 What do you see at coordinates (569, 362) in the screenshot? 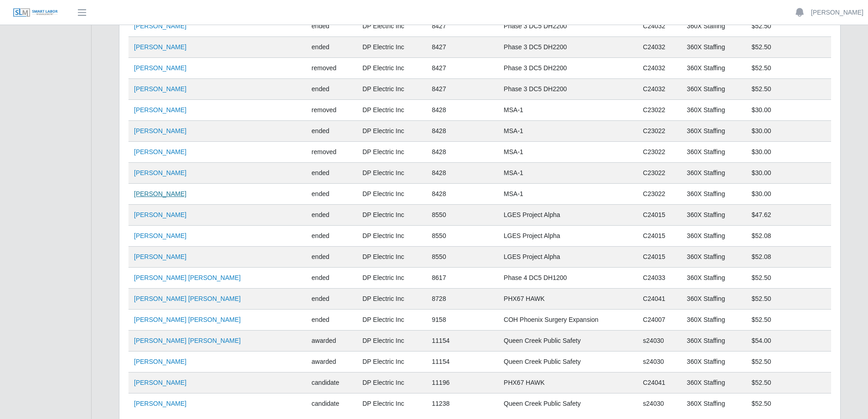
I see `td: Queen Creek Public Safety` at bounding box center [569, 362].